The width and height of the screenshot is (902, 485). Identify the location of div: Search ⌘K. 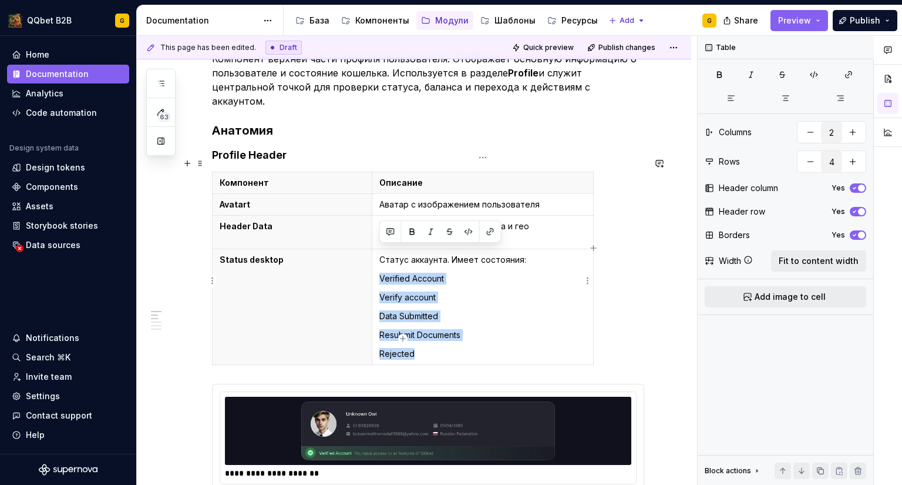
(48, 357).